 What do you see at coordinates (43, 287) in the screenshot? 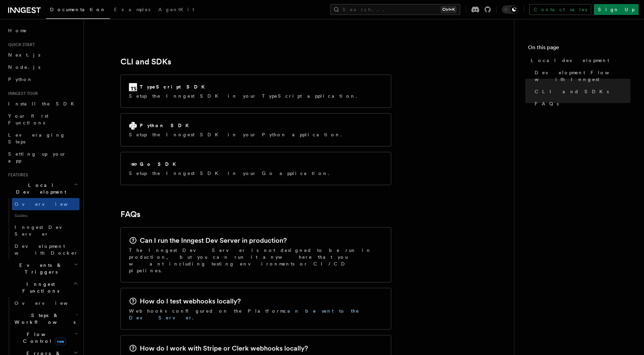
I see `button: Inngest Functions` at bounding box center [43, 287].